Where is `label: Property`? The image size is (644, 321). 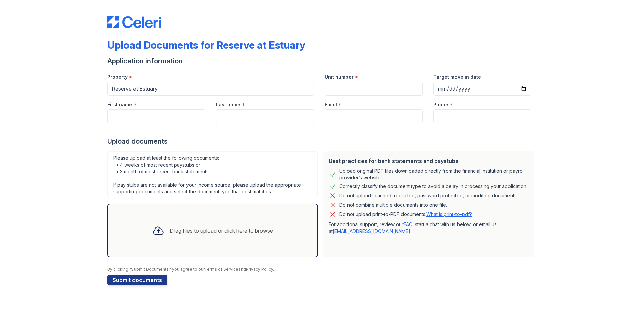 label: Property is located at coordinates (117, 77).